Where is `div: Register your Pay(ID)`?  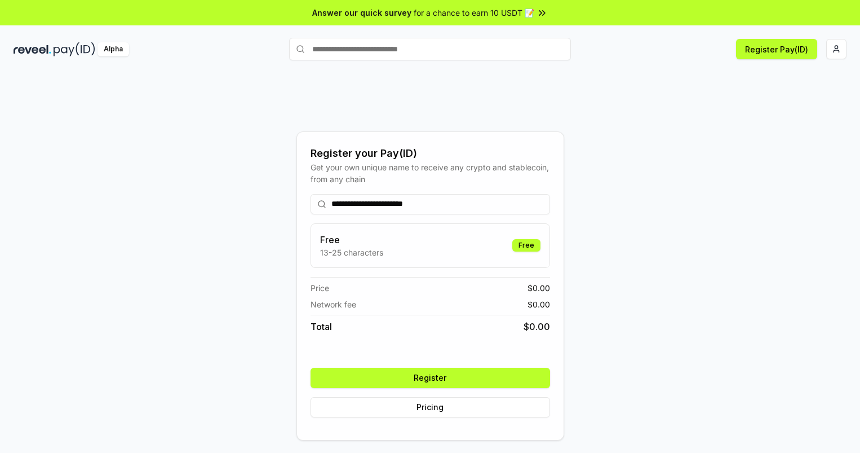
div: Register your Pay(ID) is located at coordinates (430, 153).